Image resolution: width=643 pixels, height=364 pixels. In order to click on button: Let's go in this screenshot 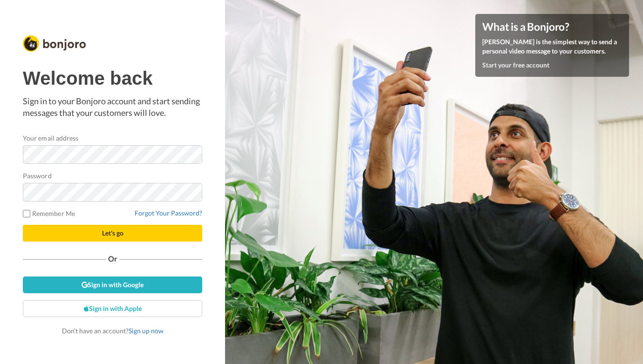, I will do `click(112, 233)`.